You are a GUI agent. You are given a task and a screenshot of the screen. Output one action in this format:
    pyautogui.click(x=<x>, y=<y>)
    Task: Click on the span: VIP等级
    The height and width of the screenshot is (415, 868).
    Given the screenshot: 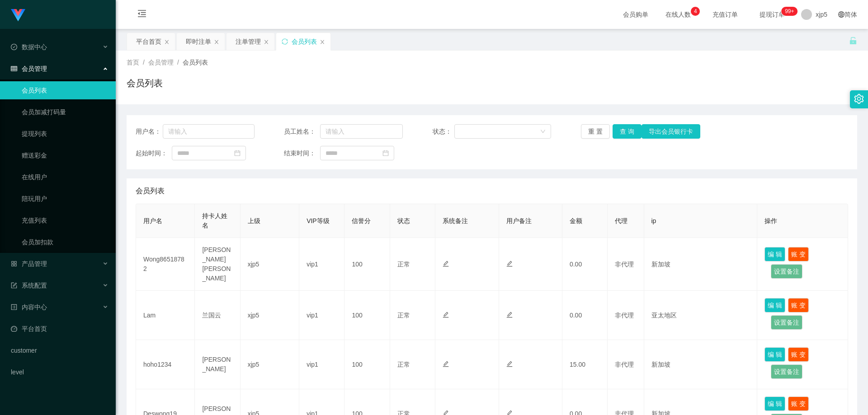 What is the action you would take?
    pyautogui.click(x=318, y=221)
    